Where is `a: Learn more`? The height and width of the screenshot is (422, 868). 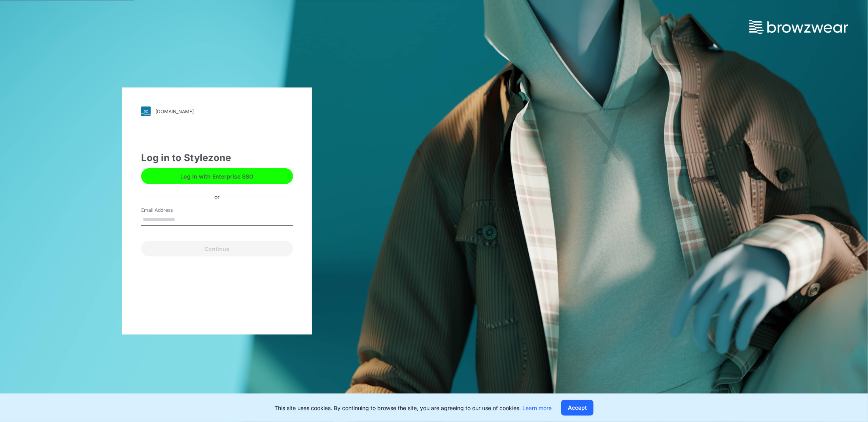
a: Learn more is located at coordinates (537, 407).